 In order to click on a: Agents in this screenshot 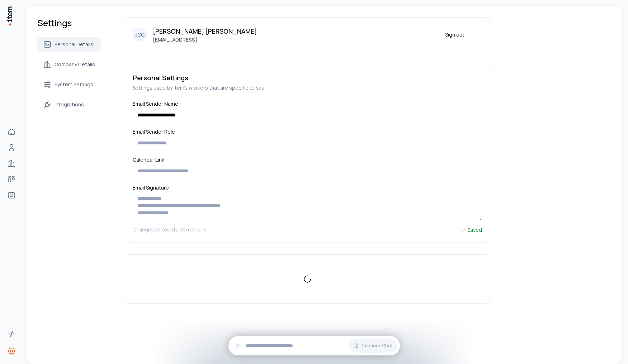, I will do `click(11, 195)`.